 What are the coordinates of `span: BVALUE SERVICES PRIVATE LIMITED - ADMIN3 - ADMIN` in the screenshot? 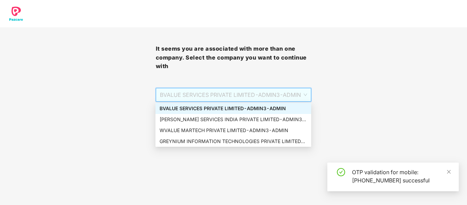 It's located at (233, 95).